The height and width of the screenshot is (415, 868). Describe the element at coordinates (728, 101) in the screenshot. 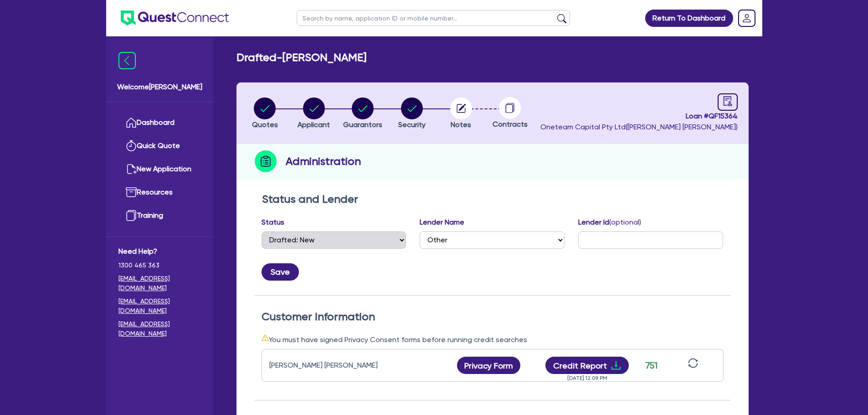

I see `span: audit` at that location.